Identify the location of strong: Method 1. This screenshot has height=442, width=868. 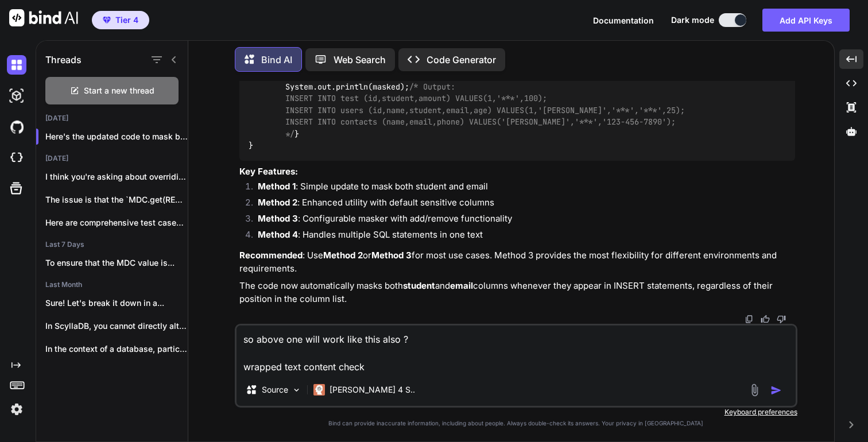
(277, 186).